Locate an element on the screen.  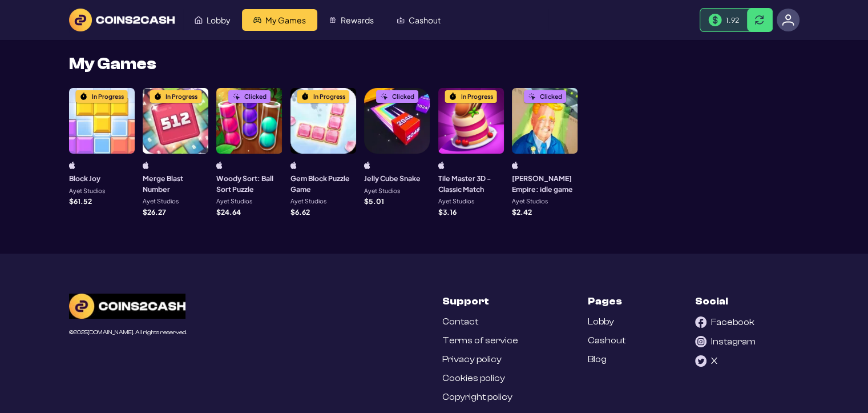
a: Privacy policy is located at coordinates (472, 359).